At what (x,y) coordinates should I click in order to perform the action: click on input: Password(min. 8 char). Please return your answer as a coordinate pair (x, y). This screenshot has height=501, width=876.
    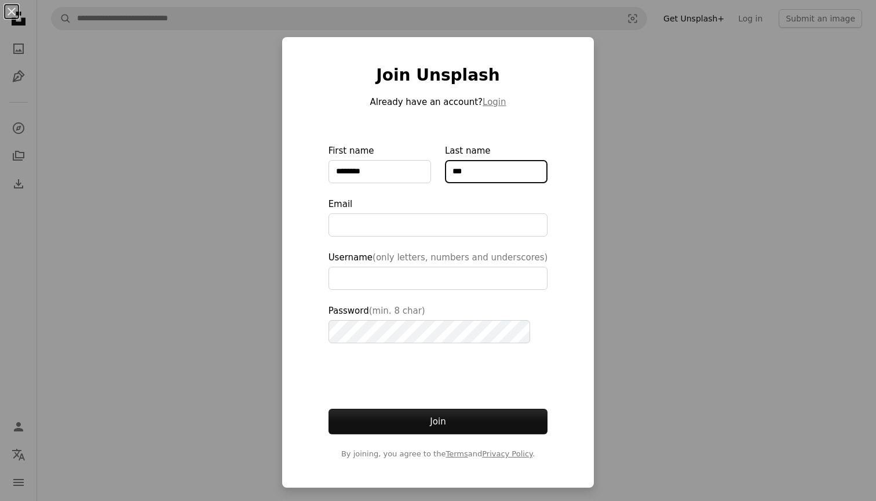
    Looking at the image, I should click on (429, 331).